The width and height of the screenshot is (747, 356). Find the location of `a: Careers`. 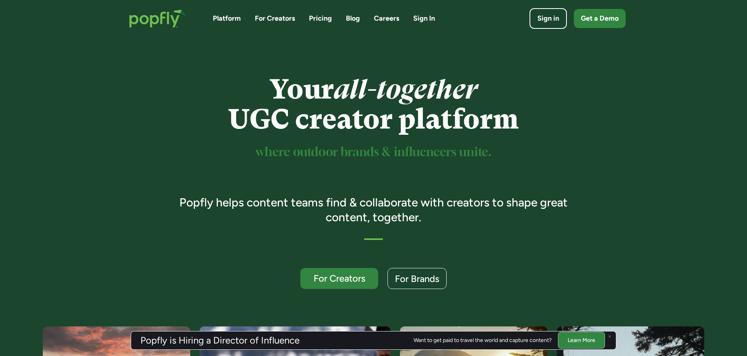

a: Careers is located at coordinates (386, 18).